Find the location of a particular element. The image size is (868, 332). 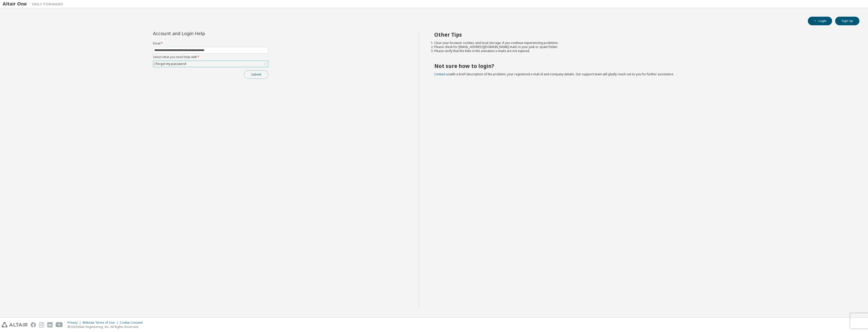

button: Sign Up is located at coordinates (847, 21).